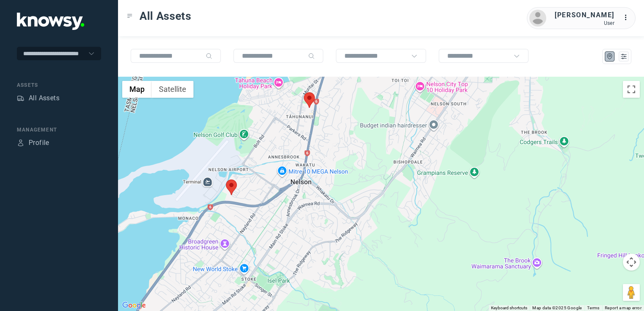 This screenshot has height=311, width=644. What do you see at coordinates (557, 307) in the screenshot?
I see `span: Map data ©2025 Google` at bounding box center [557, 307].